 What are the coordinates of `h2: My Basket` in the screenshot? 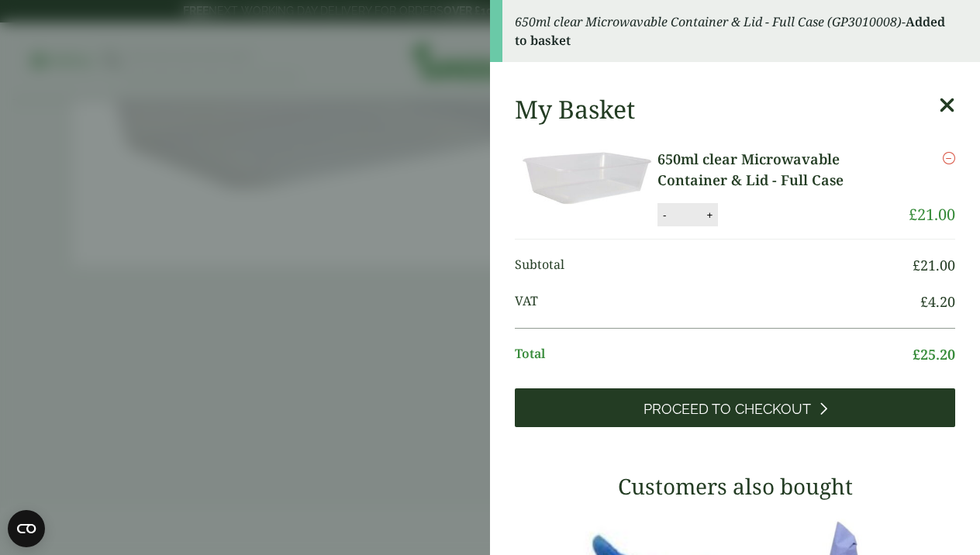 It's located at (574, 110).